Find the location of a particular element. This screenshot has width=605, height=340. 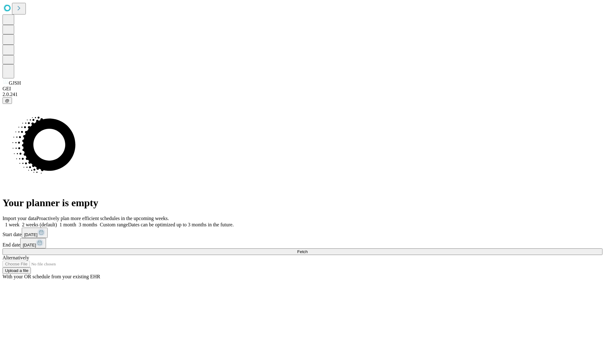

button: Fetch is located at coordinates (303, 252).